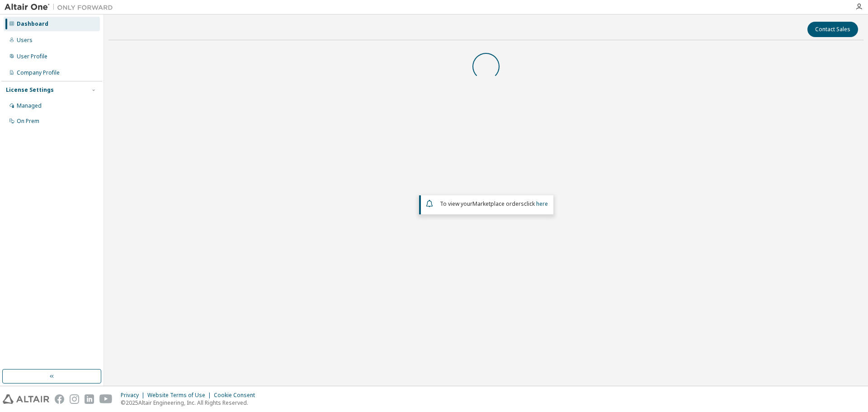 The width and height of the screenshot is (868, 412). Describe the element at coordinates (498, 203) in the screenshot. I see `em: Marketplace orders` at that location.